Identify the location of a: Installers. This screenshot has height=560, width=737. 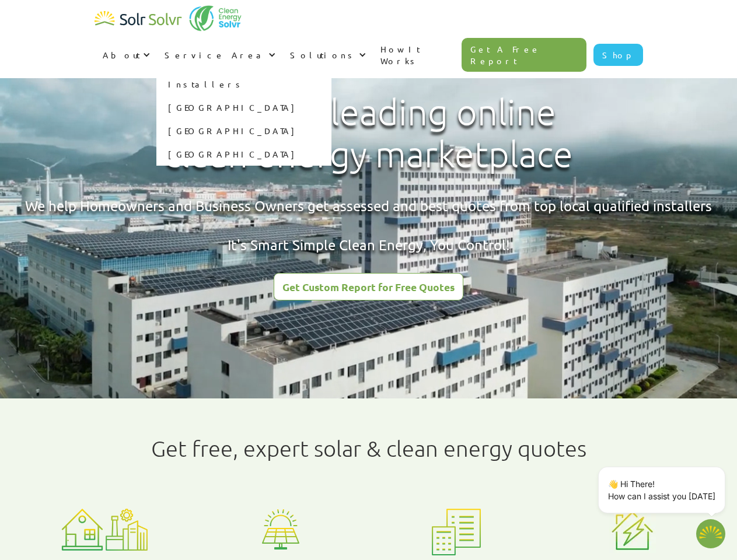
(244, 84).